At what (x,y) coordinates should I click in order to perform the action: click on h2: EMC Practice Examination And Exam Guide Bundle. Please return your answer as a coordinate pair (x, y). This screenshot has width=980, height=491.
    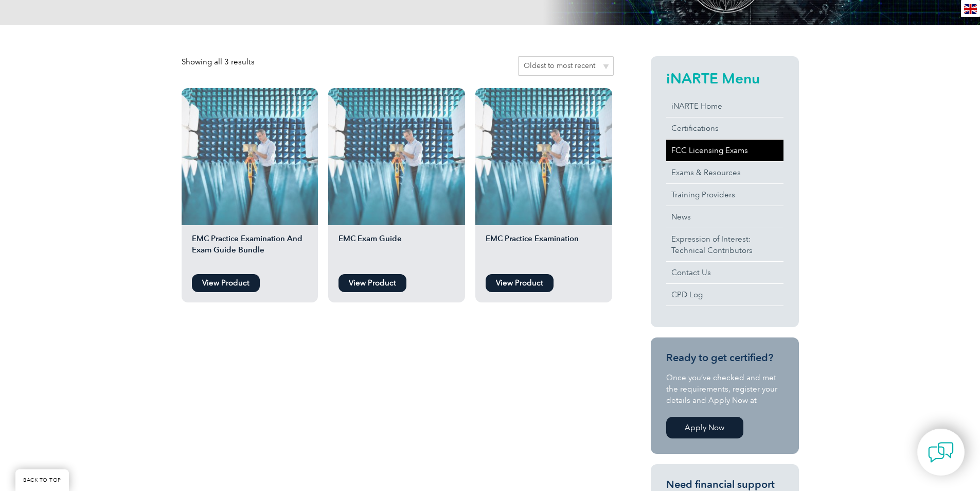
    Looking at the image, I should click on (250, 250).